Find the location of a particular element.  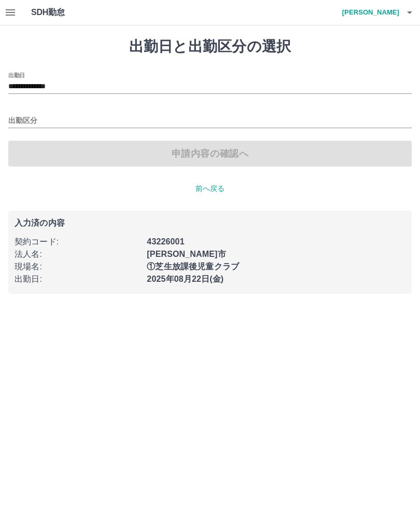

p: 入力済の内容 is located at coordinates (210, 223).